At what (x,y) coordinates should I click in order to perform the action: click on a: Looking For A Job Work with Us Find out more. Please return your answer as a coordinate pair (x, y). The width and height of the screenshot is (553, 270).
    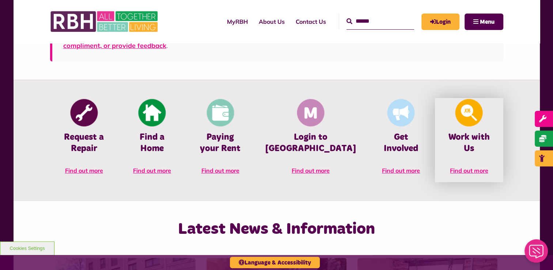
    Looking at the image, I should click on (469, 140).